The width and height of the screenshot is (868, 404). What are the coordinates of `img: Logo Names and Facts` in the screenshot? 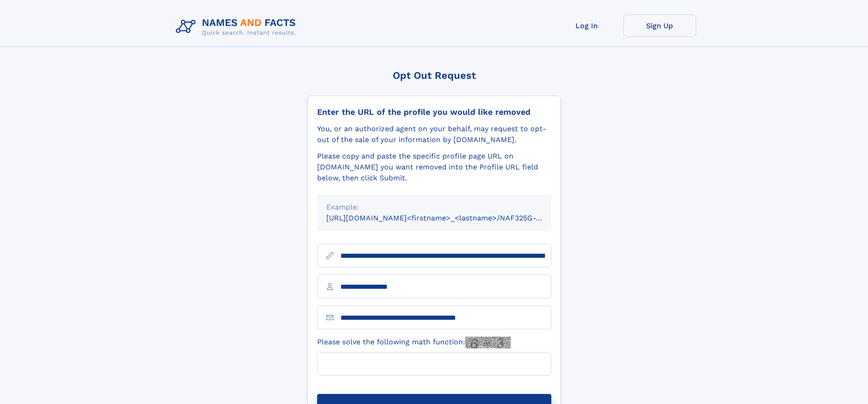 It's located at (238, 27).